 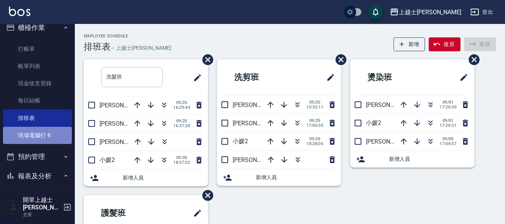 What do you see at coordinates (42, 215) in the screenshot?
I see `p: 主管` at bounding box center [42, 215].